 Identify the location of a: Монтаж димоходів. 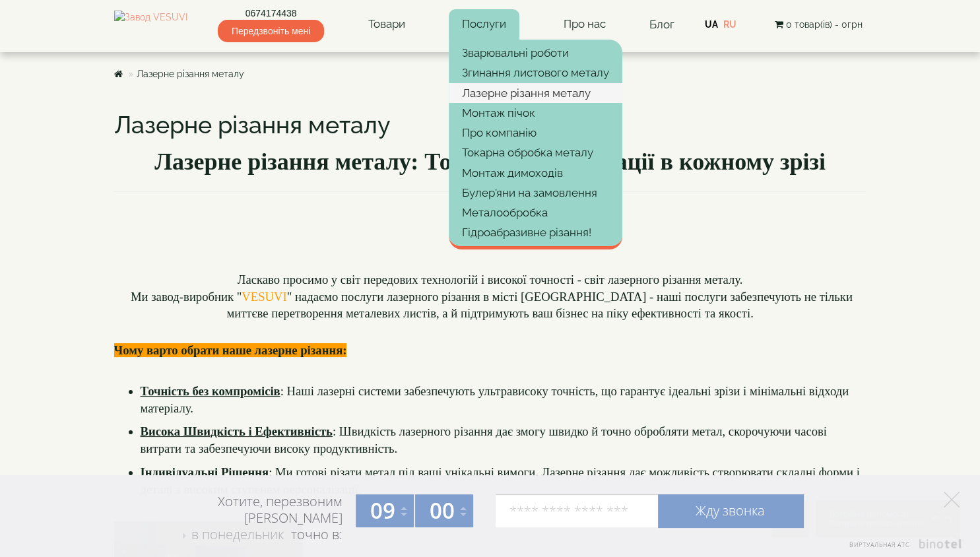
(535, 173).